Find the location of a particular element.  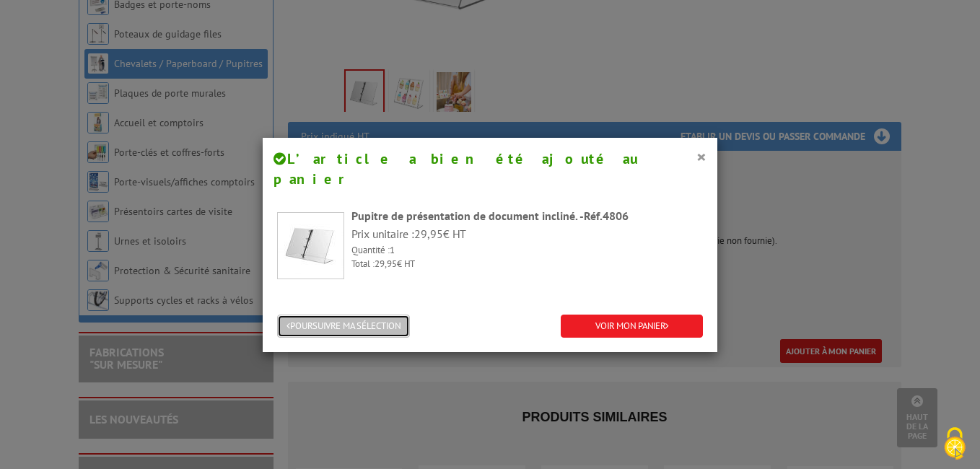

button: POURSUIVRE MA SÉLECTION is located at coordinates (344, 326).